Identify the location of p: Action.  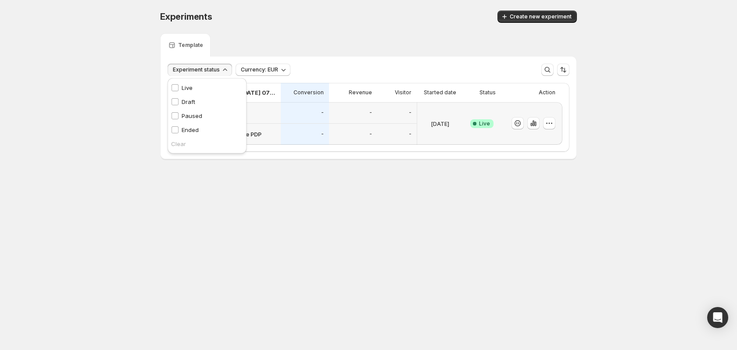
(547, 93).